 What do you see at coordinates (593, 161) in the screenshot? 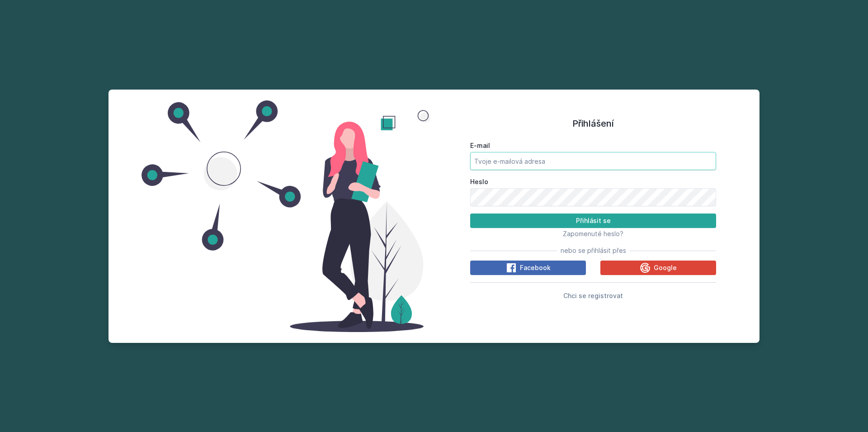
I see `input: Tvoje e-mailová adresa` at bounding box center [593, 161].